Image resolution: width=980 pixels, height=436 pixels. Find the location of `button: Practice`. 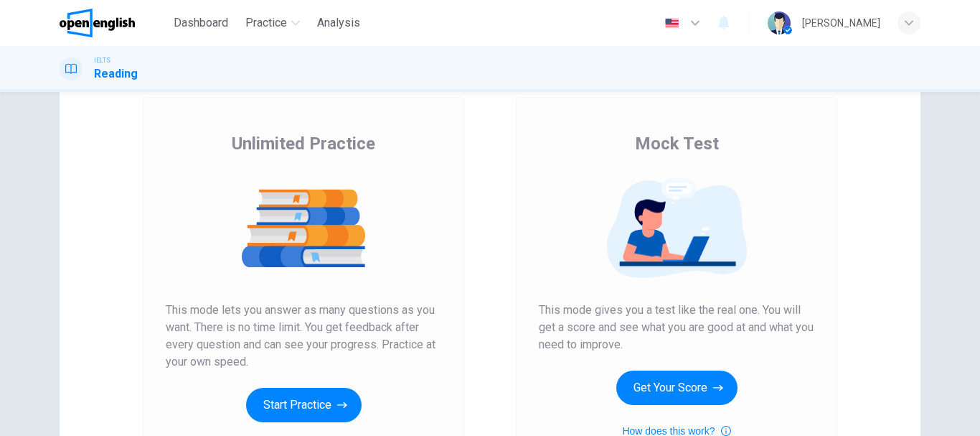

button: Practice is located at coordinates (273, 23).